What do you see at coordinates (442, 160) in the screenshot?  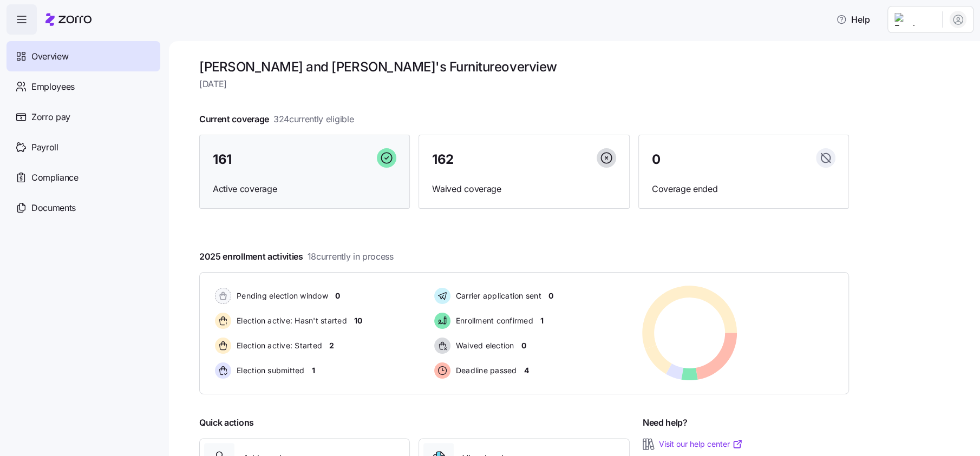 I see `span: 162` at bounding box center [442, 160].